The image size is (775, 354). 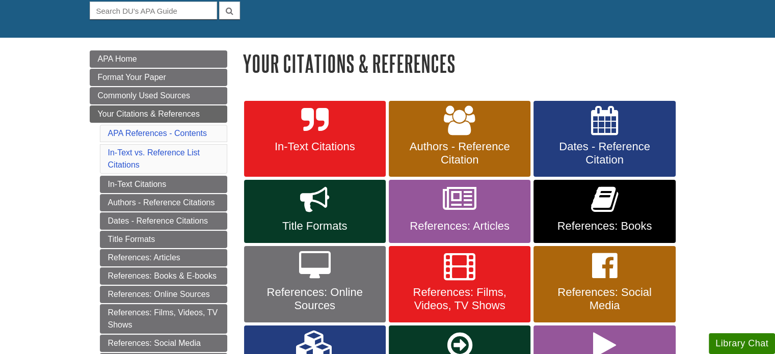 I want to click on a: References: Books & E-books, so click(x=164, y=276).